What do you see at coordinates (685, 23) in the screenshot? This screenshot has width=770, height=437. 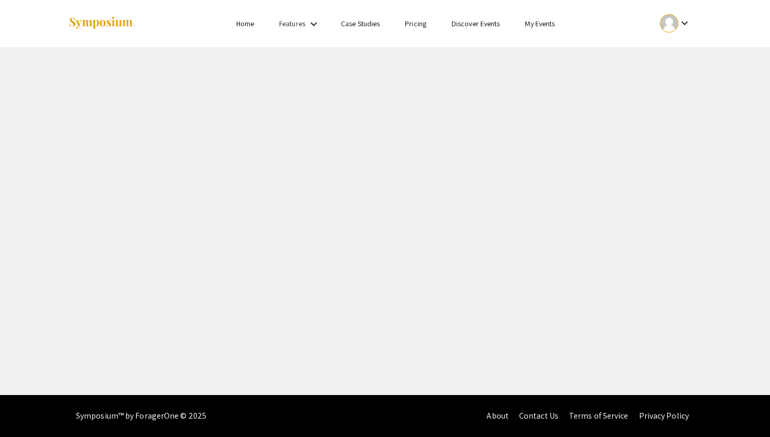 I see `mat-icon: Expand account dropdown` at bounding box center [685, 23].